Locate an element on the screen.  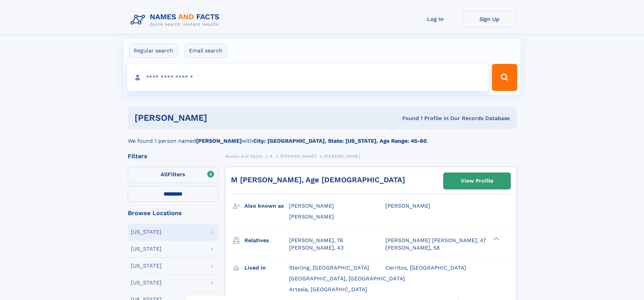
div: View Profile is located at coordinates (477, 181).